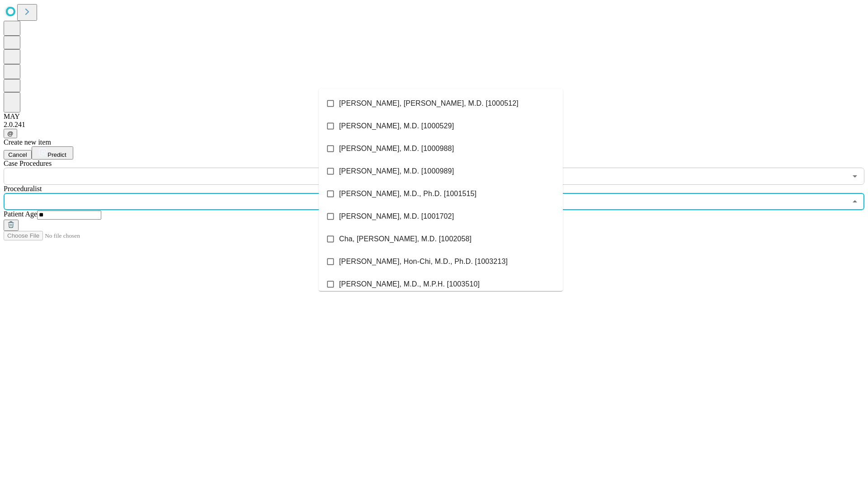 The image size is (868, 488). I want to click on span: Cancel, so click(17, 155).